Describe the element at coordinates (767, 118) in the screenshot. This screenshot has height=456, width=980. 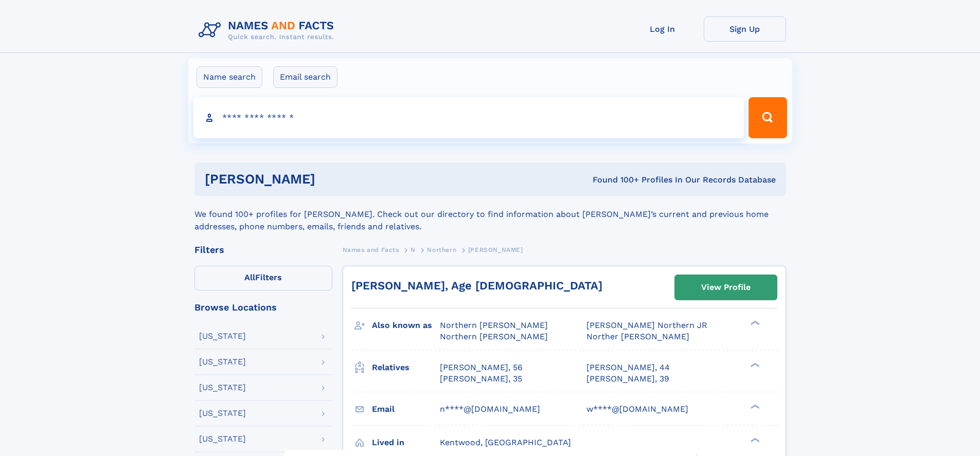
I see `button: Search Button` at that location.